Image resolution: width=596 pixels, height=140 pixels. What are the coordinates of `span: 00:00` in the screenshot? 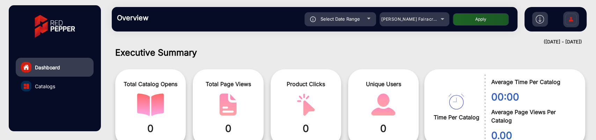 It's located at (533, 97).